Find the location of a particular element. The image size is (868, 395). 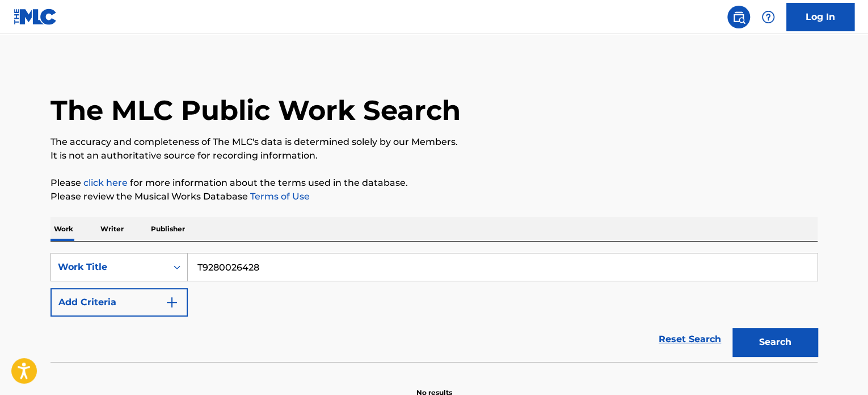

a: Log In is located at coordinates (820, 17).